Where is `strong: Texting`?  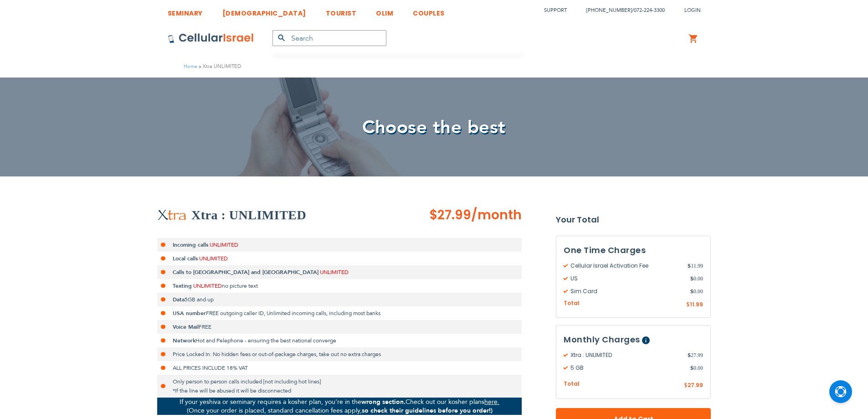 strong: Texting is located at coordinates (182, 286).